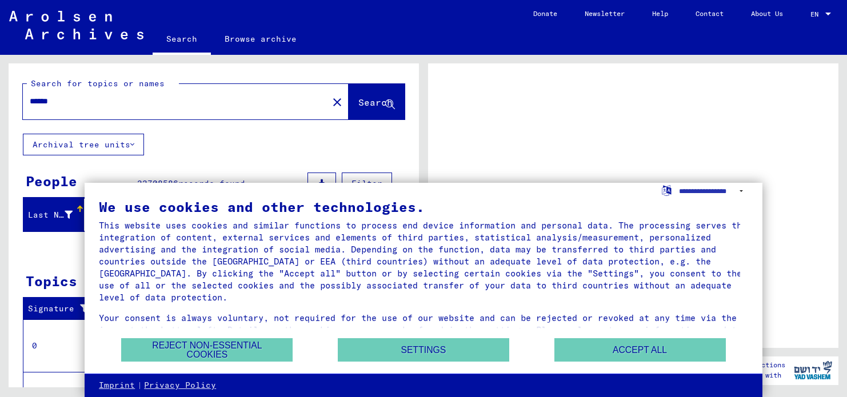  What do you see at coordinates (424, 350) in the screenshot?
I see `button: Settings` at bounding box center [424, 350].